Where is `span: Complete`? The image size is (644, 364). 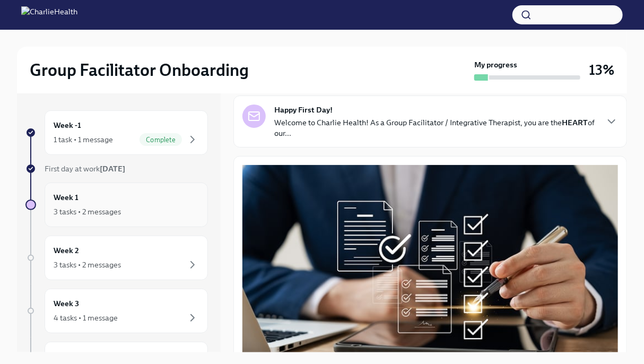
span: Complete is located at coordinates (161, 140).